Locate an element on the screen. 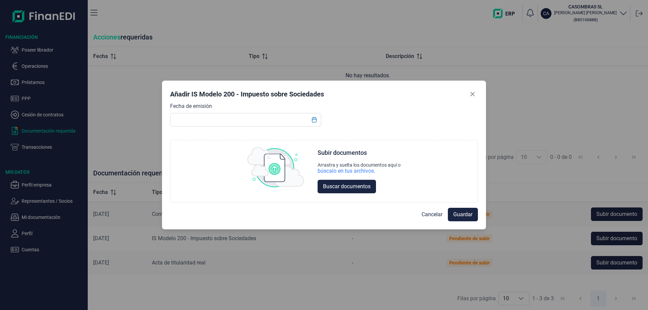 This screenshot has height=310, width=648. button: Guardar is located at coordinates (463, 215).